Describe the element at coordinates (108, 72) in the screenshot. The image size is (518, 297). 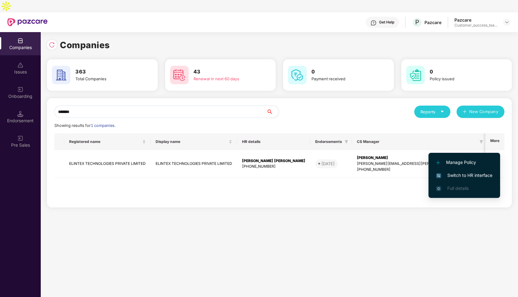
I see `h3: 363` at that location.